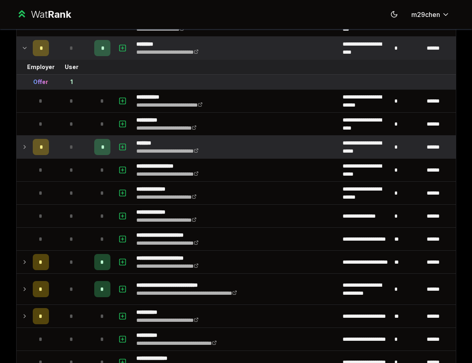 The image size is (472, 363). What do you see at coordinates (59, 14) in the screenshot?
I see `span: Rank` at bounding box center [59, 14].